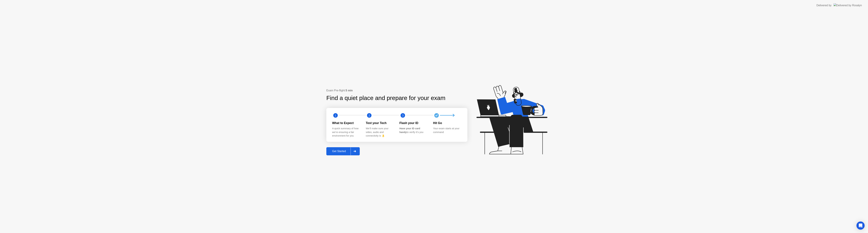 The image size is (868, 233). Describe the element at coordinates (860, 226) in the screenshot. I see `div: Open Intercom Messenger` at that location.